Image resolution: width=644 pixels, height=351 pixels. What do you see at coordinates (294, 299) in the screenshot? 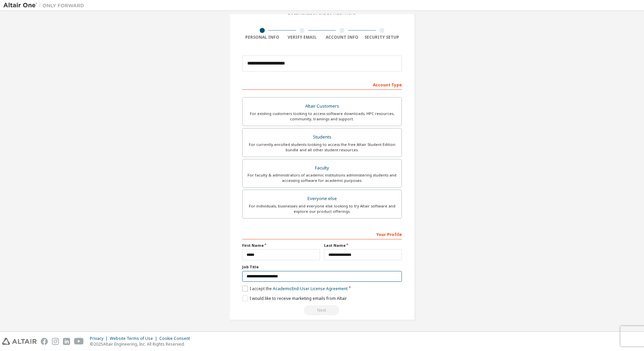
I see `label: I would like to receive marketing emails from Altair` at bounding box center [294, 299].